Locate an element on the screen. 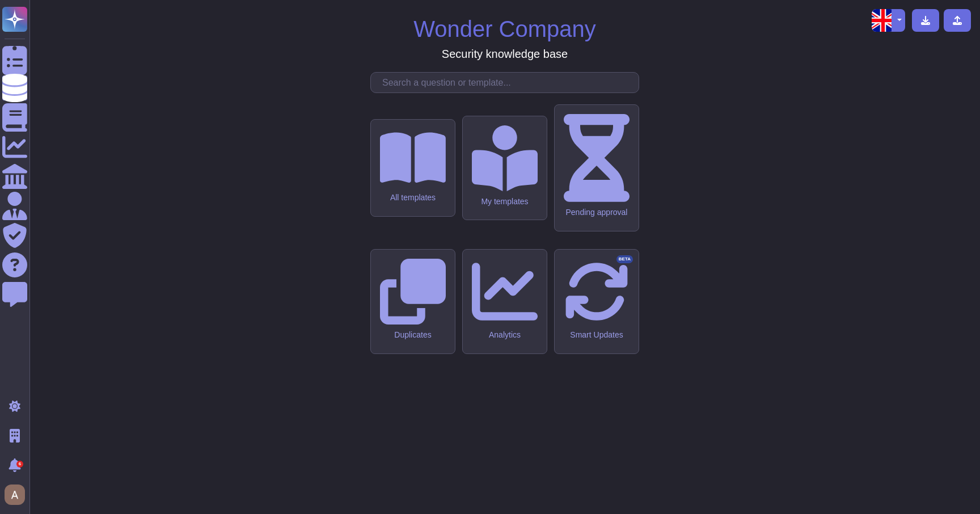 The image size is (980, 514). input: Search a question or template... is located at coordinates (508, 82).